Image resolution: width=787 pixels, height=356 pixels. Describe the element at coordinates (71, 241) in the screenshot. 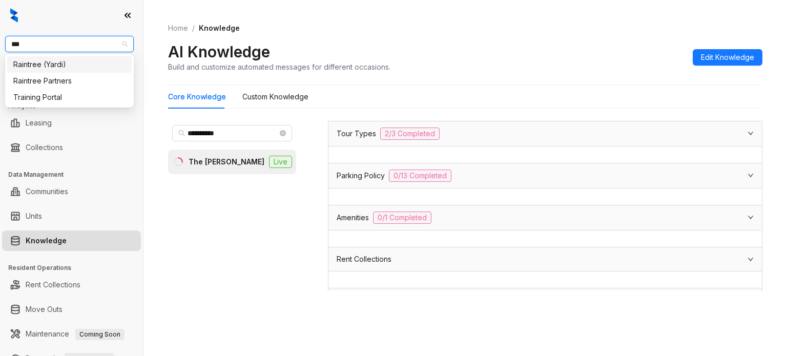

I see `li: Knowledge` at that location.